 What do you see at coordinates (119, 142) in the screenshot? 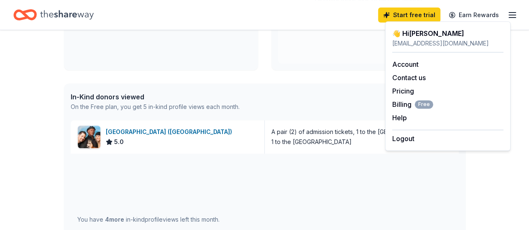
I see `span: 5.0` at bounding box center [119, 142].